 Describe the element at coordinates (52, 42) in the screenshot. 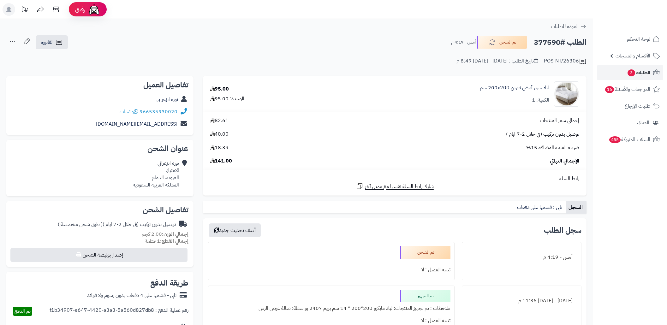

I see `a: الفاتورة` at that location.